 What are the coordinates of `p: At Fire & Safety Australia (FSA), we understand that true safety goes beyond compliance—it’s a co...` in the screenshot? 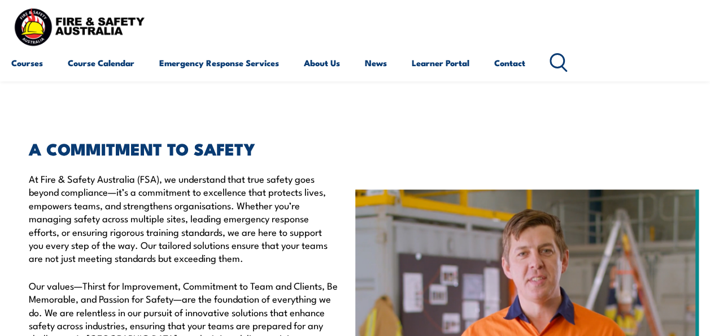 It's located at (184, 218).